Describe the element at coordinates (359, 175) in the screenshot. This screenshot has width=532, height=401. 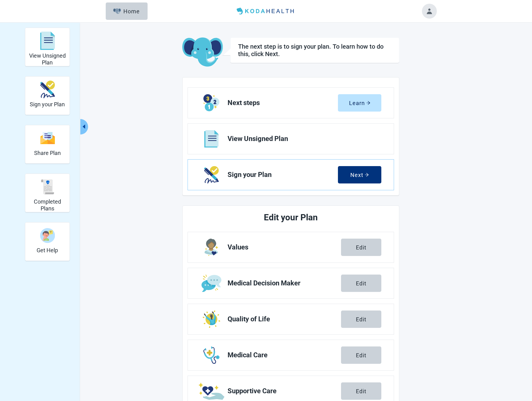
I see `button: Nextarrow-right` at that location.